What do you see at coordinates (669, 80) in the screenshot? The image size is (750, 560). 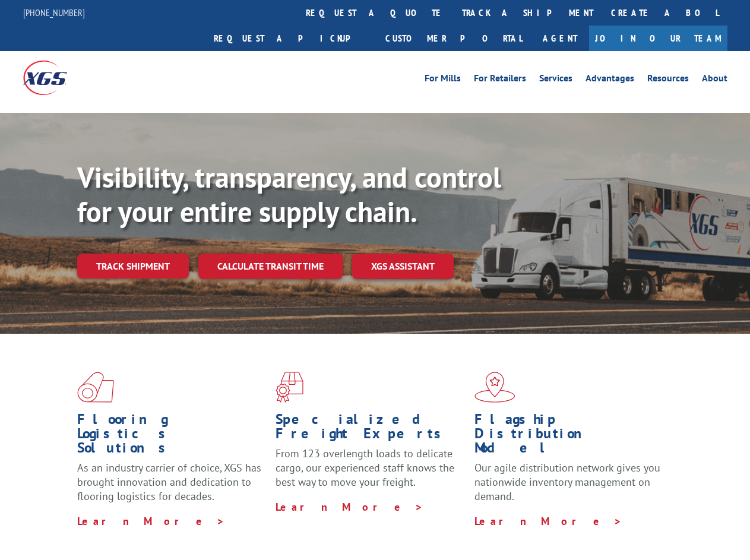 I see `a: Resources` at bounding box center [669, 80].